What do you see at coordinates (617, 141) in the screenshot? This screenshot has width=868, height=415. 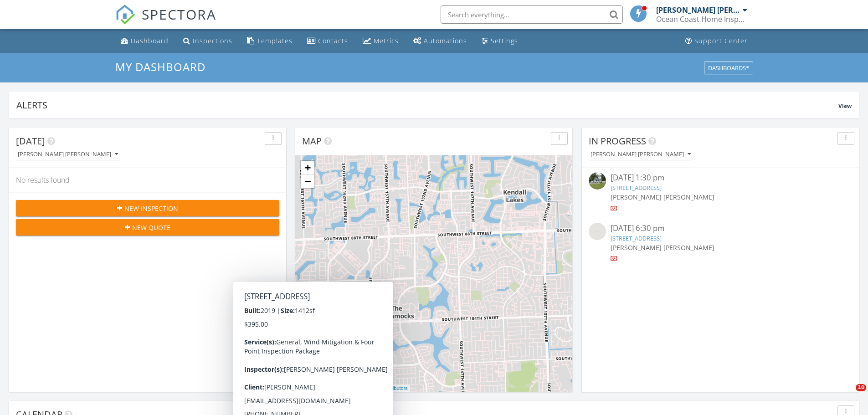 I see `span: In Progress` at bounding box center [617, 141].